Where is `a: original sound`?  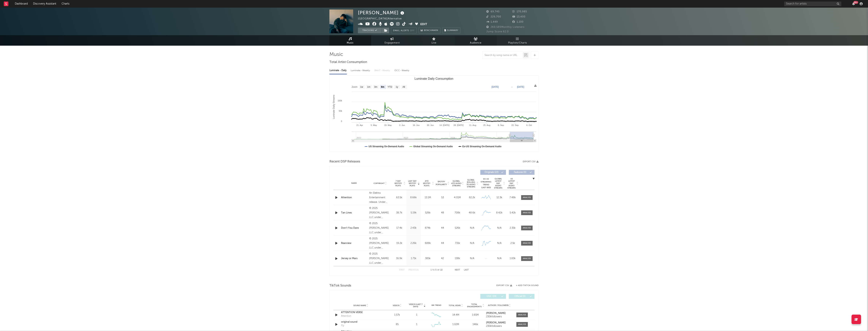 a: original sound is located at coordinates (361, 322).